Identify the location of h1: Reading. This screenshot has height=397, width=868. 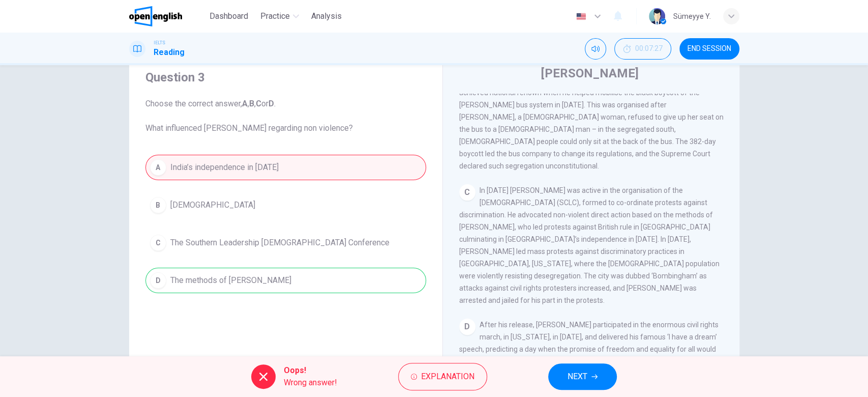
(168, 52).